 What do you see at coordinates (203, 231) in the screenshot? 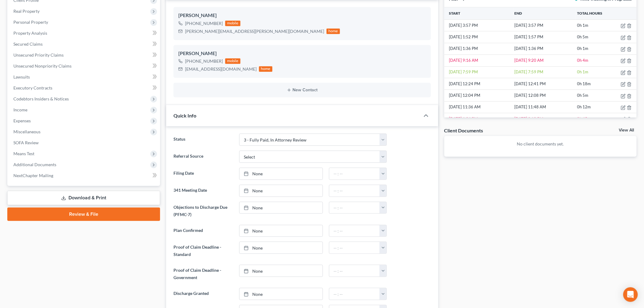
I see `label: Plan Confirmed` at bounding box center [203, 231].